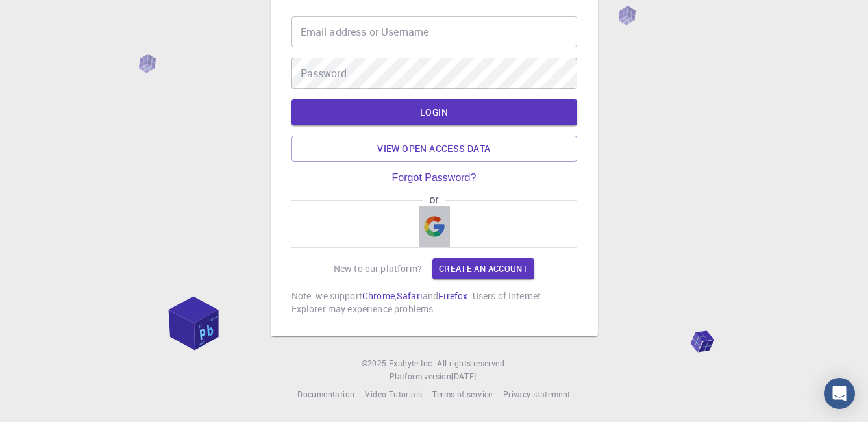 The image size is (868, 422). Describe the element at coordinates (393, 395) in the screenshot. I see `a: Video Tutorials` at that location.